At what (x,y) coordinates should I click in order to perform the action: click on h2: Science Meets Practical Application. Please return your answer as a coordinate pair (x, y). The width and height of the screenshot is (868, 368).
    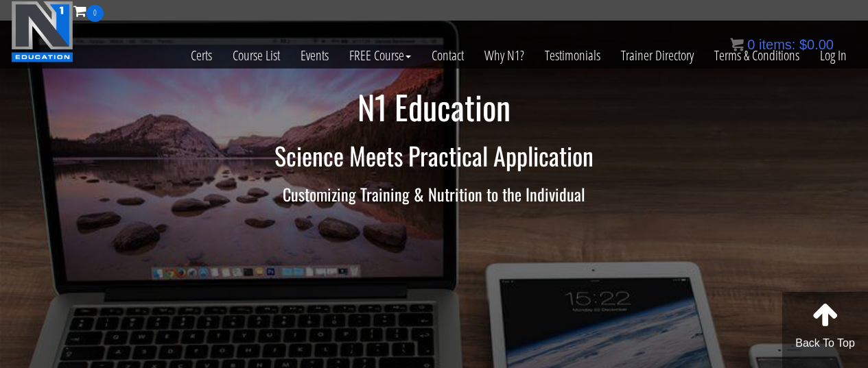
    Looking at the image, I should click on (434, 155).